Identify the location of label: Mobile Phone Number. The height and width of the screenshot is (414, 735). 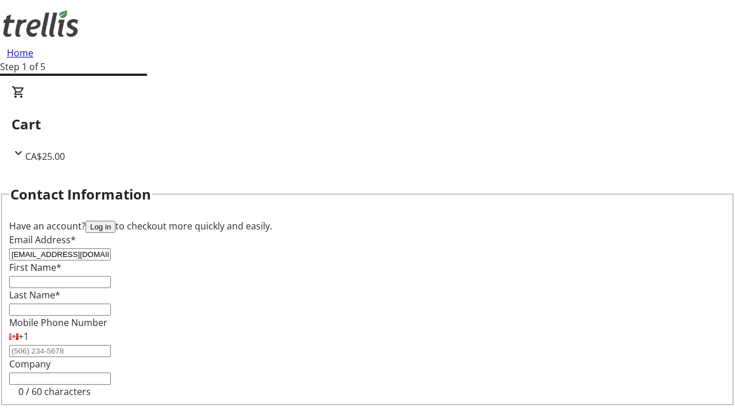
(58, 322).